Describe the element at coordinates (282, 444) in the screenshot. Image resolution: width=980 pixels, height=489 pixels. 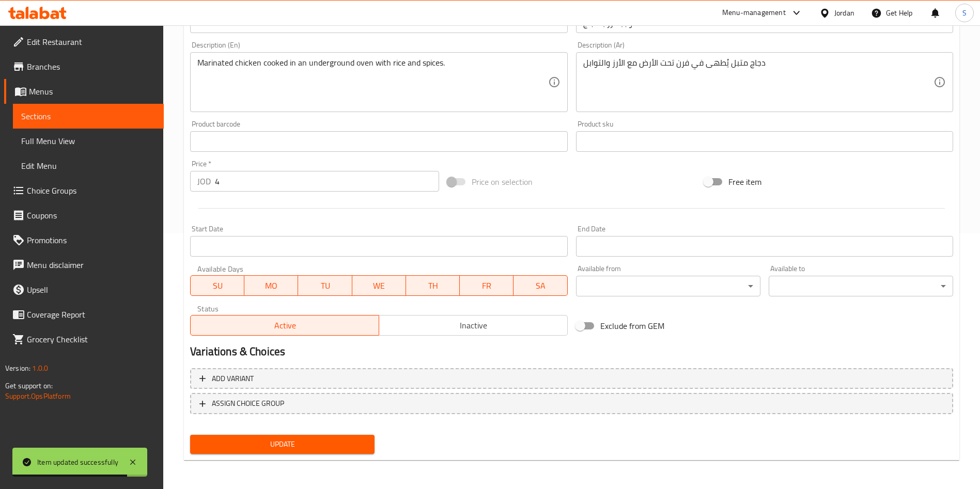
I see `button: Update` at that location.